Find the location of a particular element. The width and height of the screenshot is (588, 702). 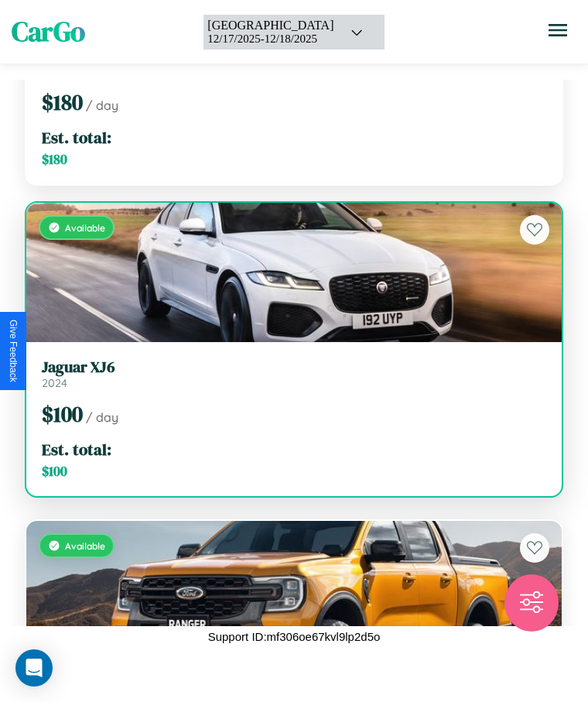

div: Give Feedback is located at coordinates (13, 351).